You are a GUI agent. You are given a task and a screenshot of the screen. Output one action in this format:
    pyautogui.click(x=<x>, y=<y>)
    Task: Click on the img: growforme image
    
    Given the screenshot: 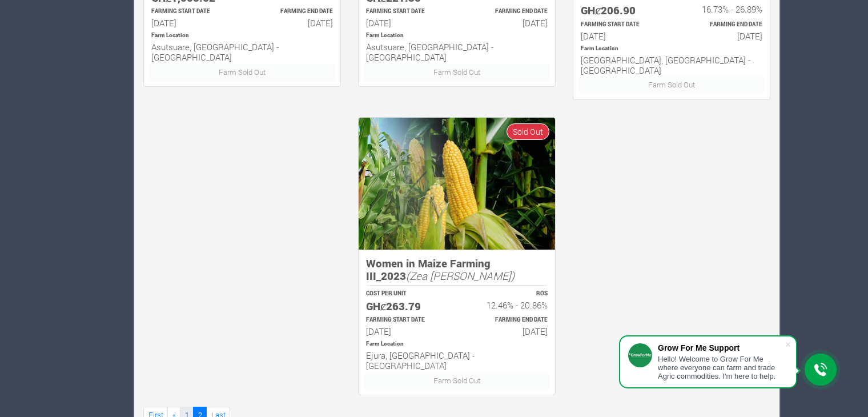 What is the action you would take?
    pyautogui.click(x=457, y=183)
    